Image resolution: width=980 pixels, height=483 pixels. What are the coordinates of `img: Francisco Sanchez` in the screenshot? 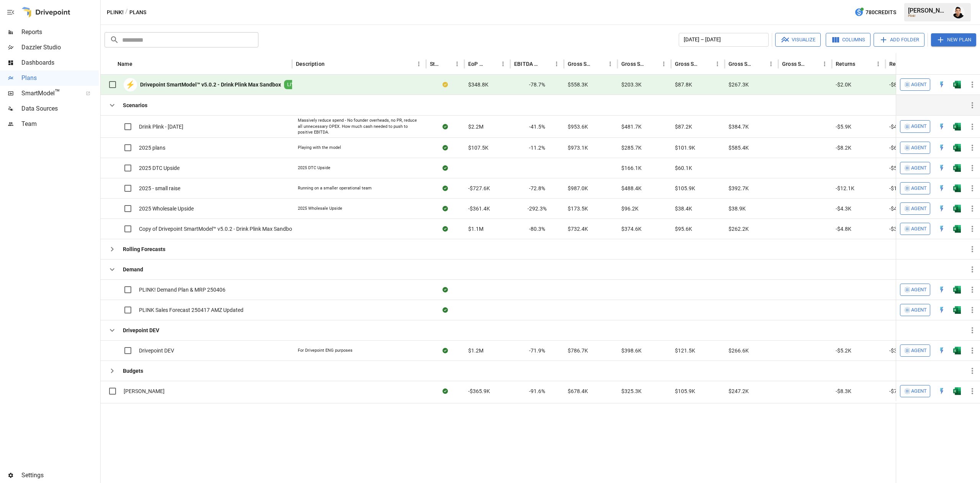 It's located at (959, 12).